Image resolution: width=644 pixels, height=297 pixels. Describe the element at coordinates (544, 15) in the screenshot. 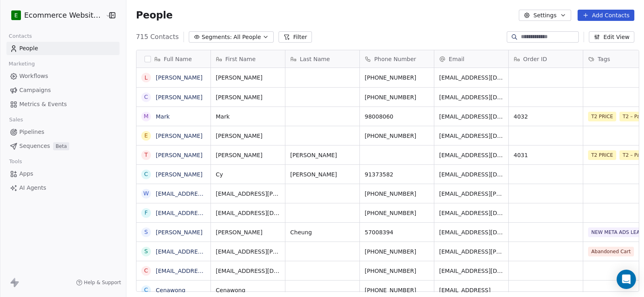

I see `button: Settings` at that location.